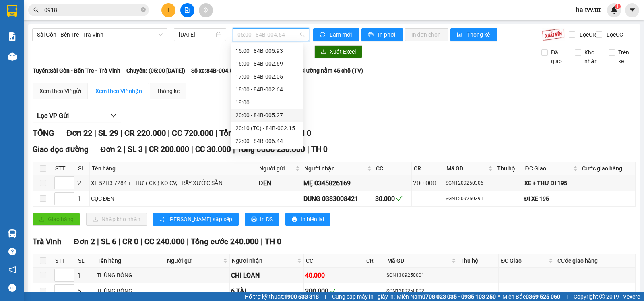 The width and height of the screenshot is (644, 301). I want to click on span: Số xe: 84B-004.54, so click(214, 70).